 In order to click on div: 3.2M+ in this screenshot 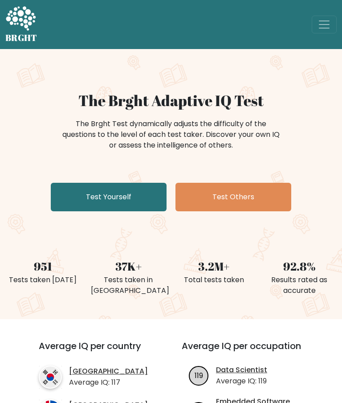, I will do `click(214, 266)`.